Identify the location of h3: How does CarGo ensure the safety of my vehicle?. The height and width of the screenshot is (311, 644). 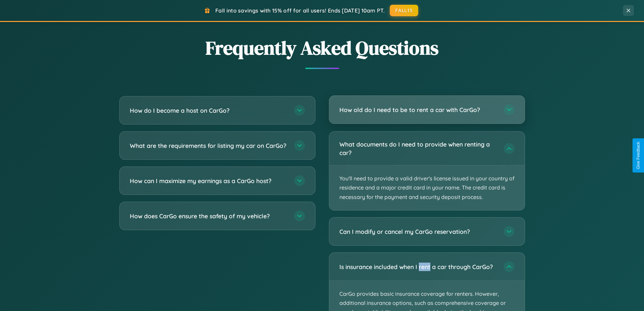
(209, 216).